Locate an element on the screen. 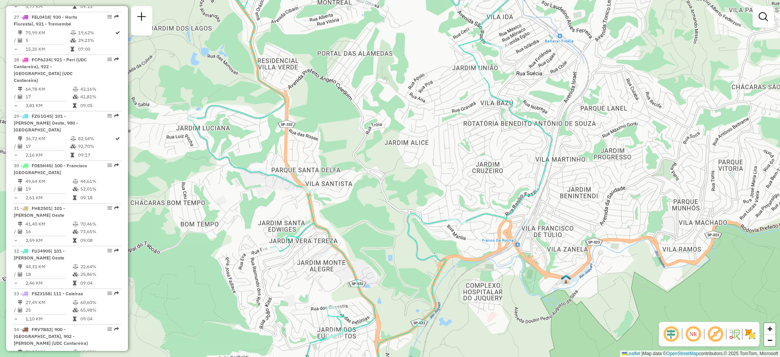 The image size is (780, 357). td: 64,78 KM is located at coordinates (49, 89).